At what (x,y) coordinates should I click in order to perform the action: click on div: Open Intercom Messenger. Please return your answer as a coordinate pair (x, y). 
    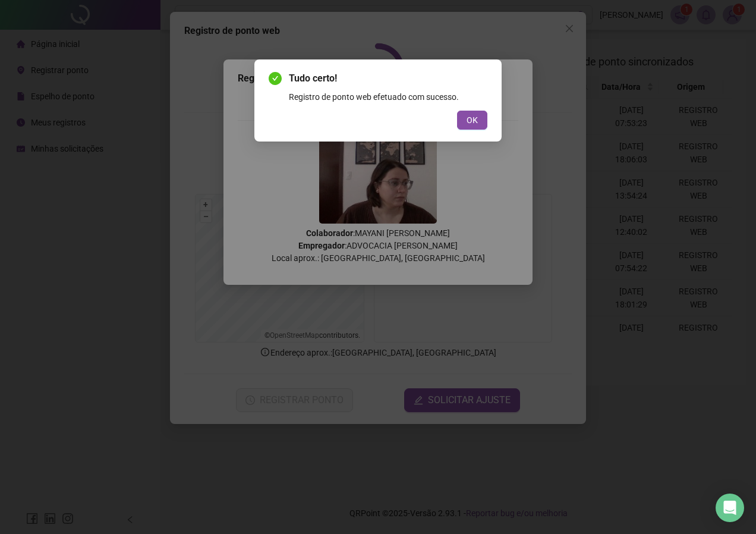
    Looking at the image, I should click on (730, 508).